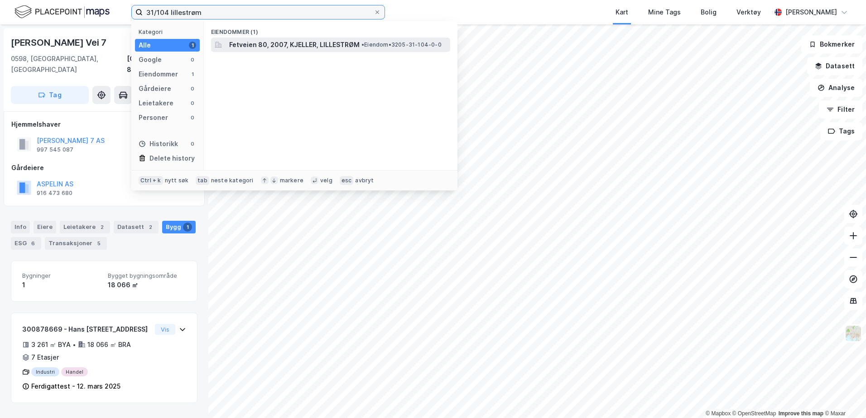  Describe the element at coordinates (664, 12) in the screenshot. I see `div: Mine Tags` at that location.